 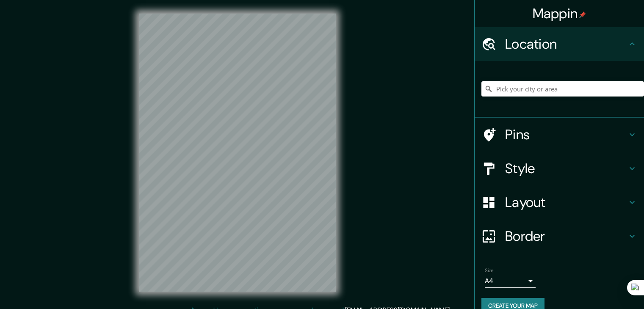 I want to click on img: pin-icon.png, so click(x=583, y=15).